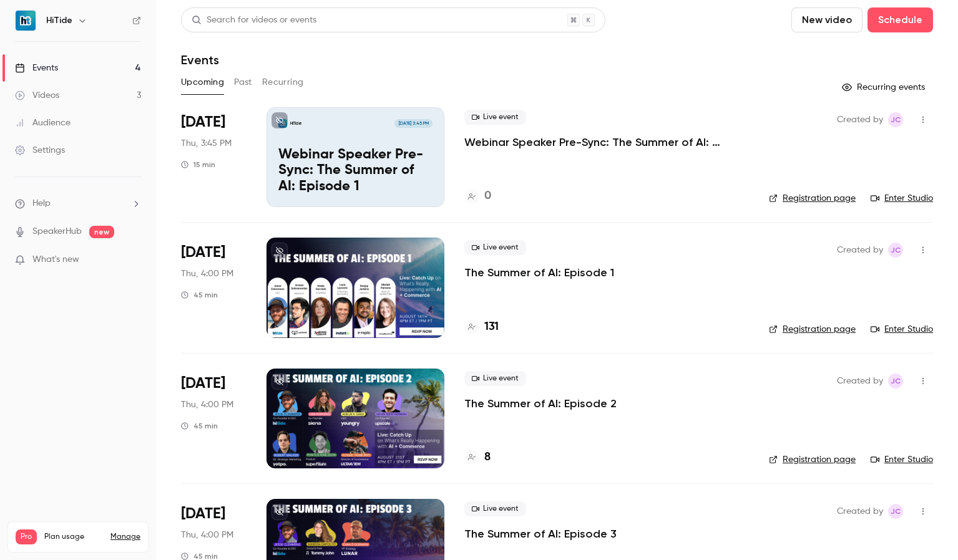 This screenshot has height=560, width=958. Describe the element at coordinates (282, 82) in the screenshot. I see `button: Recurring` at that location.